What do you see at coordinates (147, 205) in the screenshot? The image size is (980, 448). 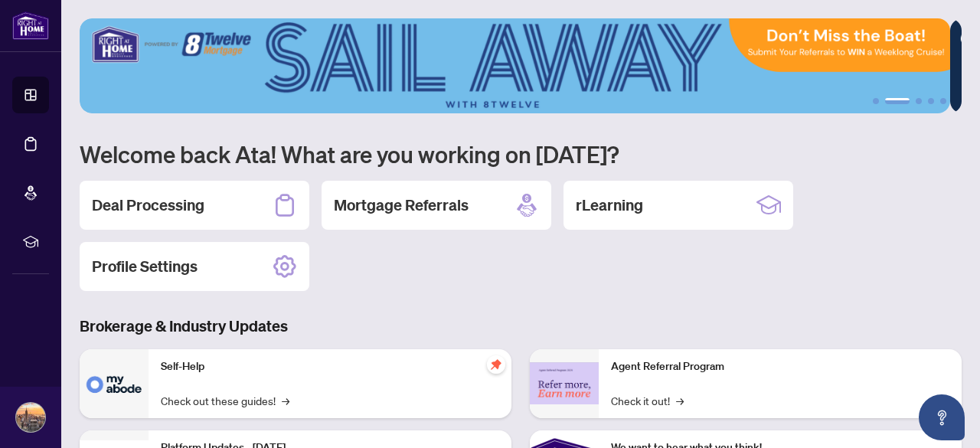 I see `h2: Deal Processing` at bounding box center [147, 205].